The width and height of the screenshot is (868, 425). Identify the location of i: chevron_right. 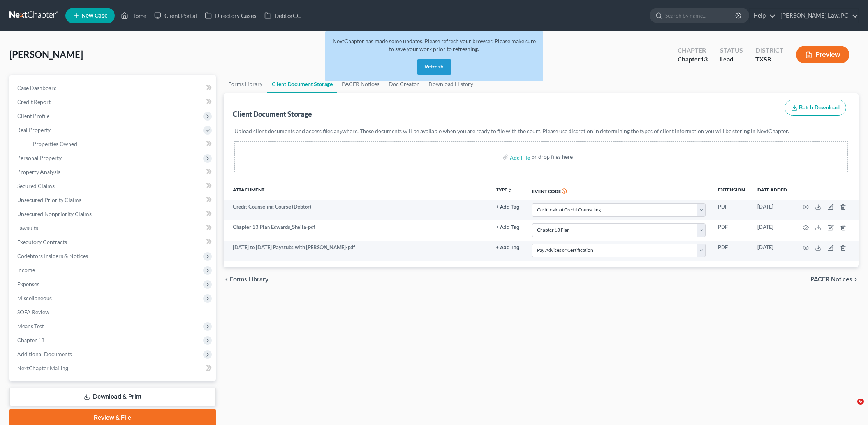
(855, 279).